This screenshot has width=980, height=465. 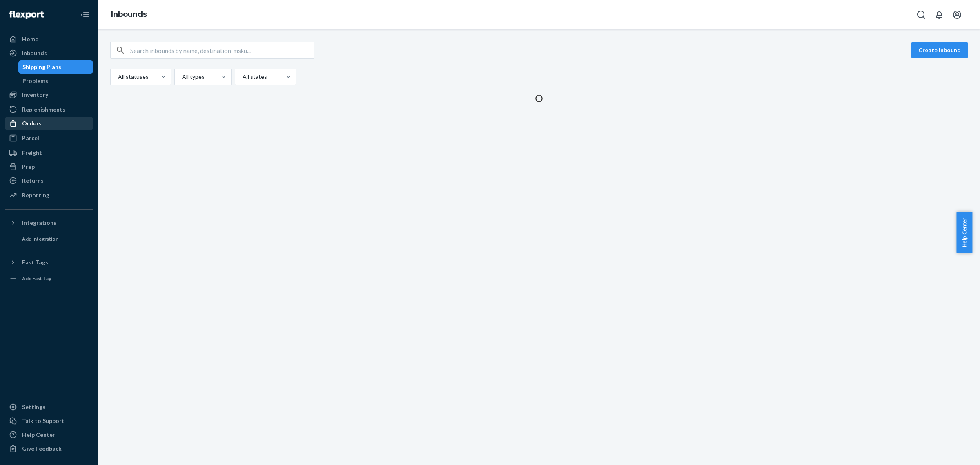 What do you see at coordinates (49, 39) in the screenshot?
I see `a: Home` at bounding box center [49, 39].